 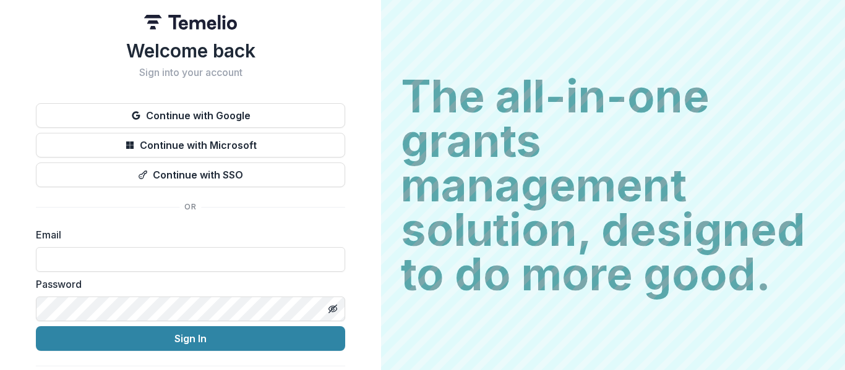 I want to click on button: Sign In, so click(x=190, y=339).